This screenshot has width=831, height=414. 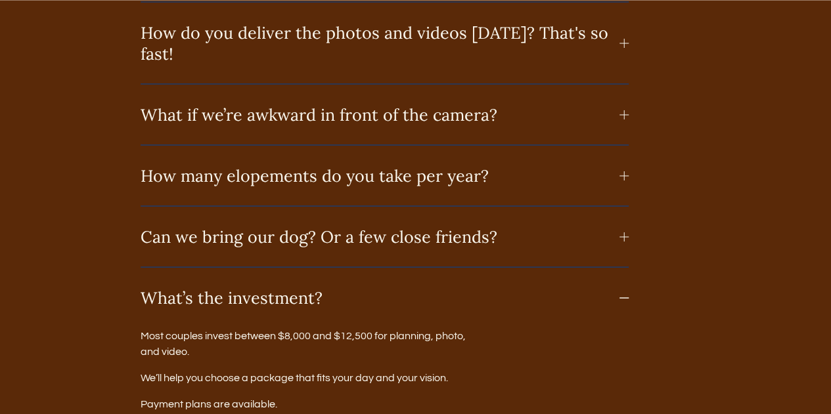 What do you see at coordinates (380, 298) in the screenshot?
I see `span: What’s the investment?` at bounding box center [380, 298].